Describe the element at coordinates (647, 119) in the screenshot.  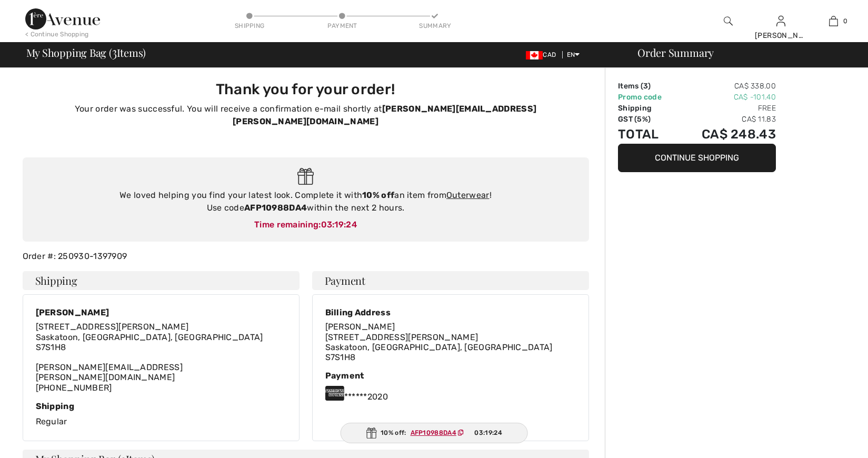
I see `td: GST (5%)` at that location.